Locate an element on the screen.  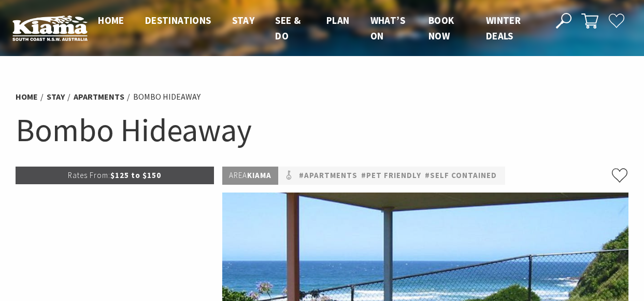
span: Rates From: is located at coordinates (89, 175).